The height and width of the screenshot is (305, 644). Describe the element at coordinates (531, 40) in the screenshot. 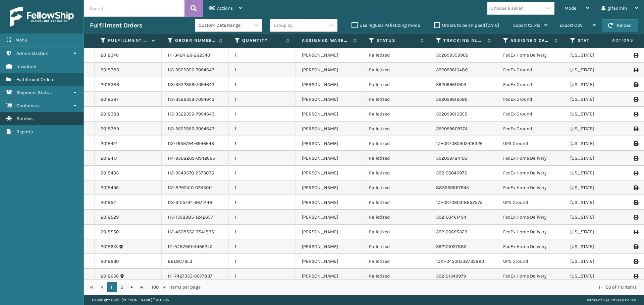

I see `label: Assigned Carrier Service` at that location.